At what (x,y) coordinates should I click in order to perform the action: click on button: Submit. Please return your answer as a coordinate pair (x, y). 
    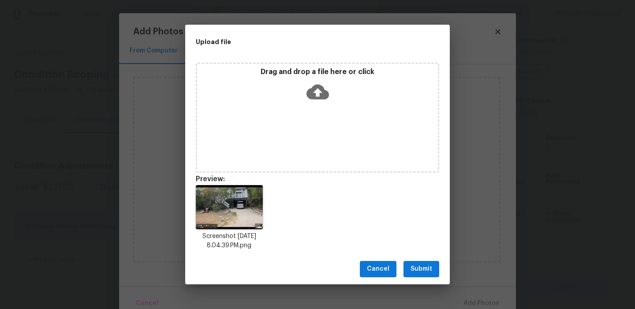
    Looking at the image, I should click on (421, 269).